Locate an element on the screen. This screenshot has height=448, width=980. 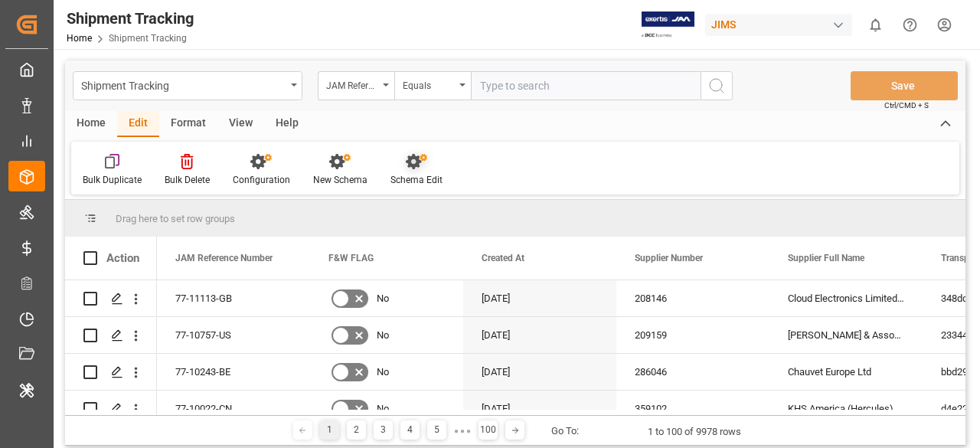
div: 77-10757-US is located at coordinates (233, 335).